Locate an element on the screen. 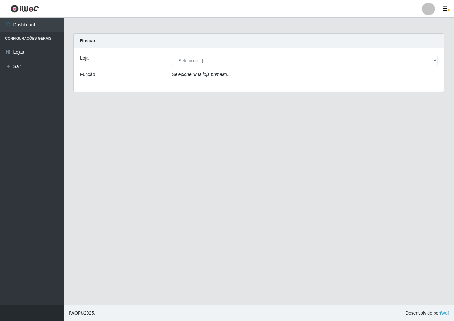  label: Loja is located at coordinates (84, 58).